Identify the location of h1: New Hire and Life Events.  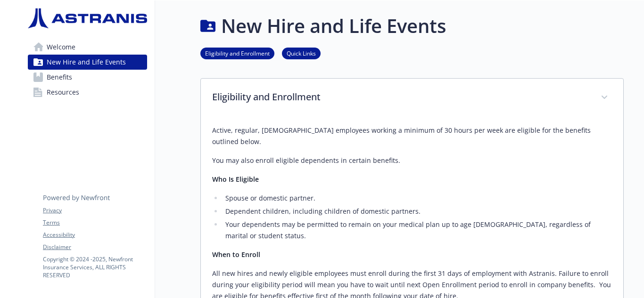
(333, 26).